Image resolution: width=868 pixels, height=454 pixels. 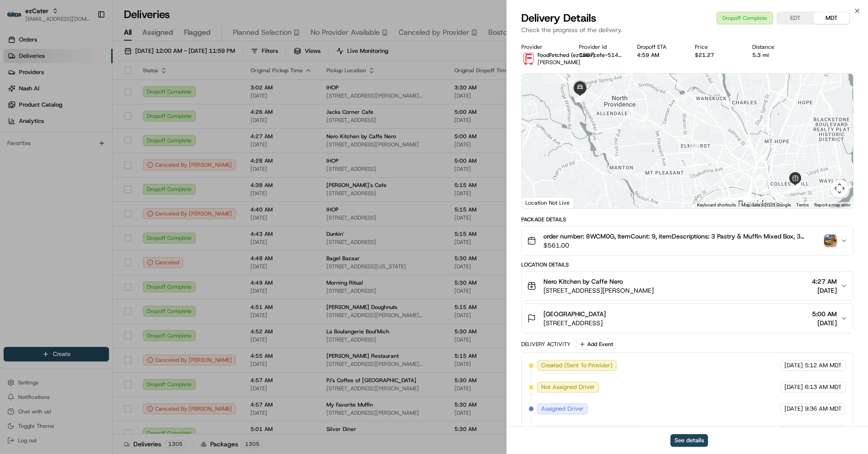 I want to click on div: 5.3 mi, so click(x=774, y=55).